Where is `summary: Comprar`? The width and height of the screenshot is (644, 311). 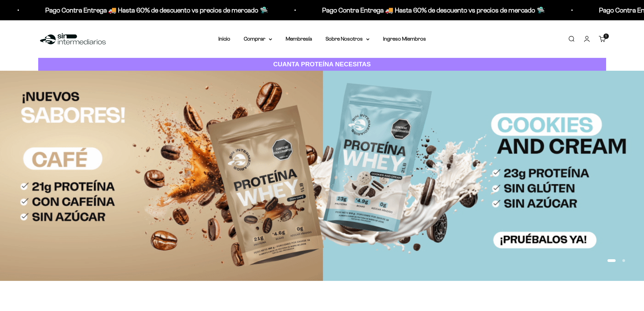
summary: Comprar is located at coordinates (258, 39).